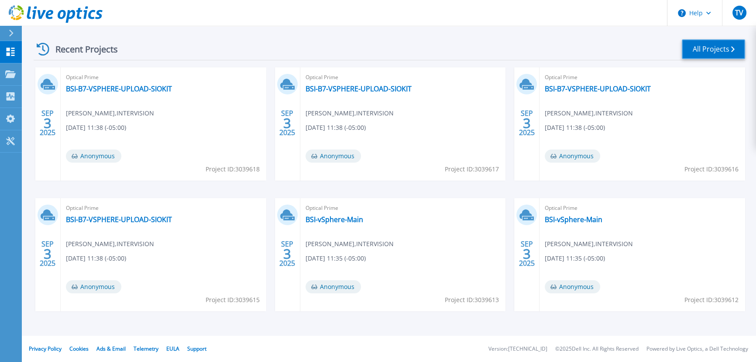  Describe the element at coordinates (233, 300) in the screenshot. I see `span: Project ID: 3039615` at that location.